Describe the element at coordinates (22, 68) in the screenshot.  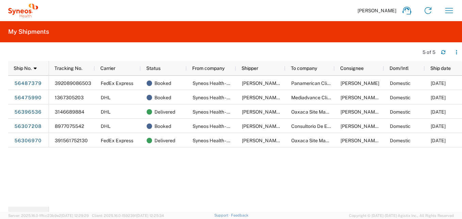
I see `span: Ship No.` at that location.